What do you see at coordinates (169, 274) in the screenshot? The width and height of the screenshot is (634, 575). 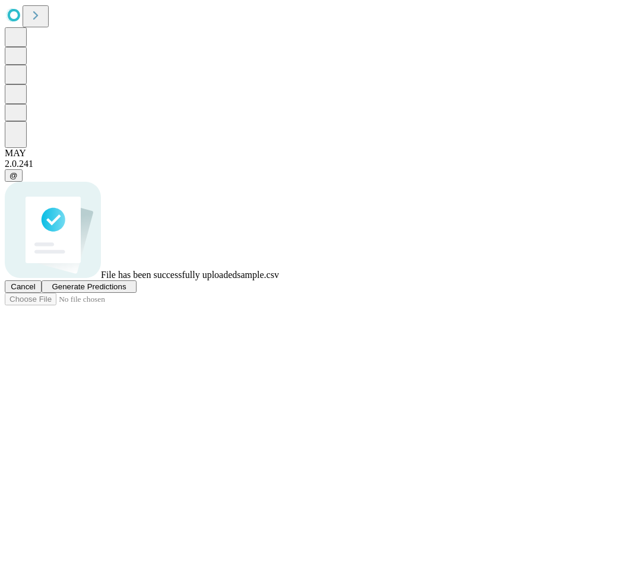 I see `span: File has been successfully uploaded` at bounding box center [169, 274].